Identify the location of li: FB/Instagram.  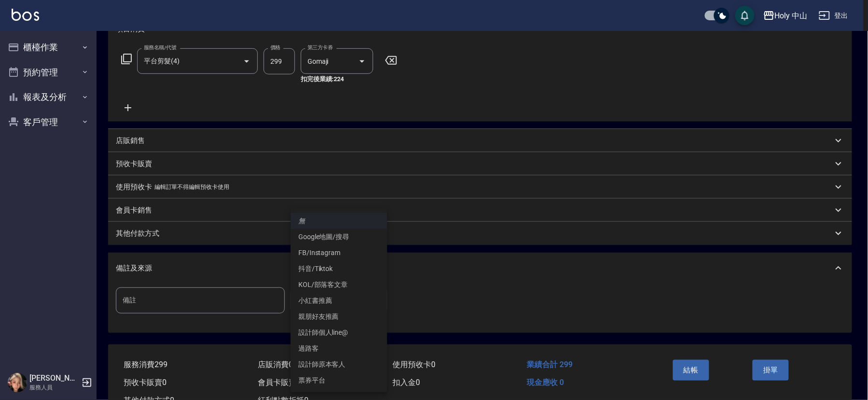
(339, 253).